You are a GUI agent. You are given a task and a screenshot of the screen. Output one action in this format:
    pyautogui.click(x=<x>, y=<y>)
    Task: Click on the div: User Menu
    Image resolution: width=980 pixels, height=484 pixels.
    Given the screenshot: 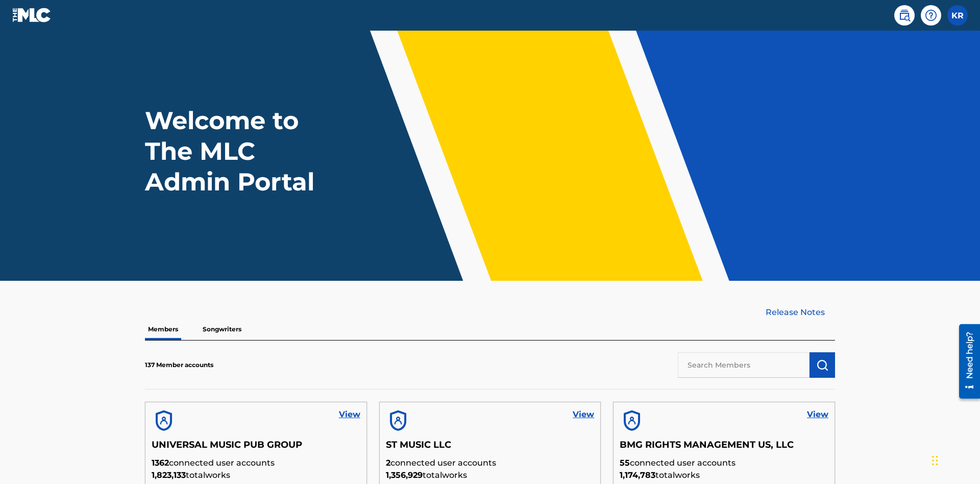 What is the action you would take?
    pyautogui.click(x=958, y=15)
    